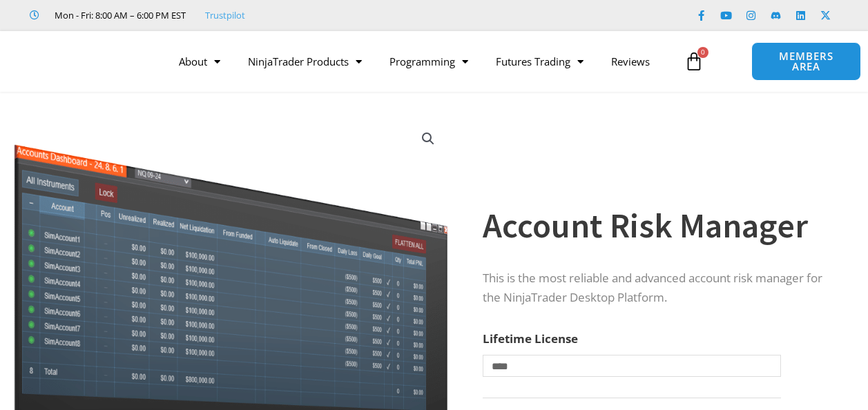 This screenshot has height=410, width=868. What do you see at coordinates (530, 338) in the screenshot?
I see `label: Lifetime License` at bounding box center [530, 338].